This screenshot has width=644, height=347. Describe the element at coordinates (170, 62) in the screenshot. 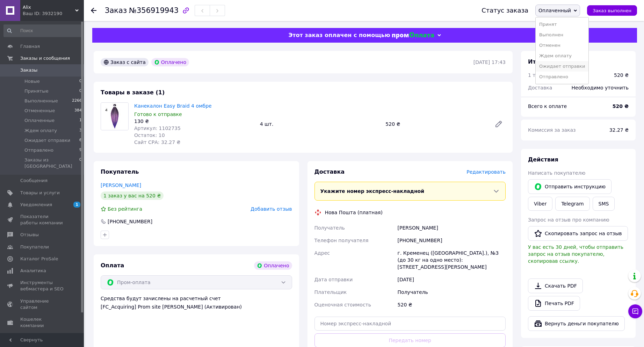

I see `div: Оплачено` at that location.